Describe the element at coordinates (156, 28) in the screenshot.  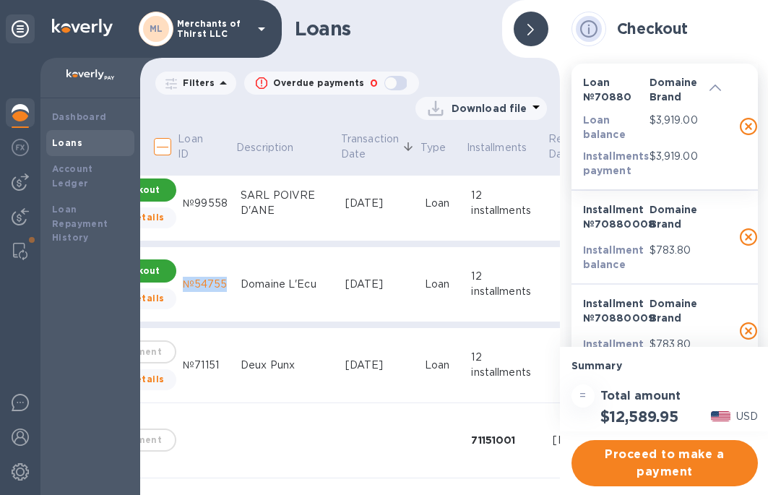
I see `b: ML` at that location.